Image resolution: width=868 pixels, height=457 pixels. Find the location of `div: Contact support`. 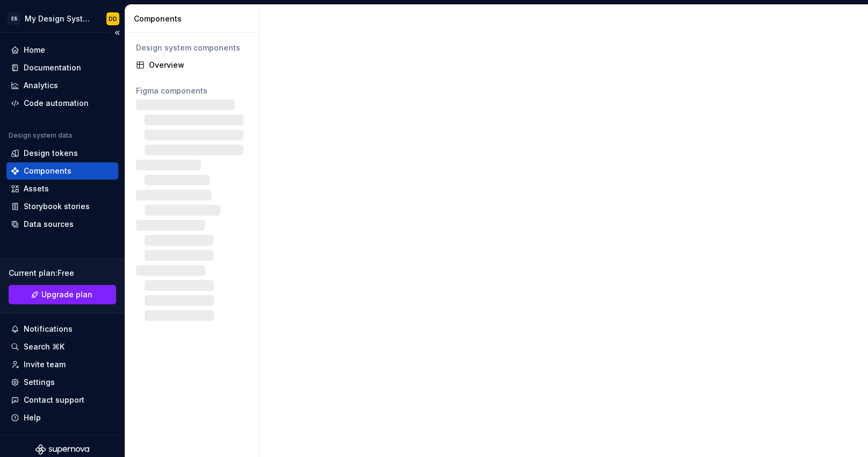

div: Contact support is located at coordinates (54, 400).